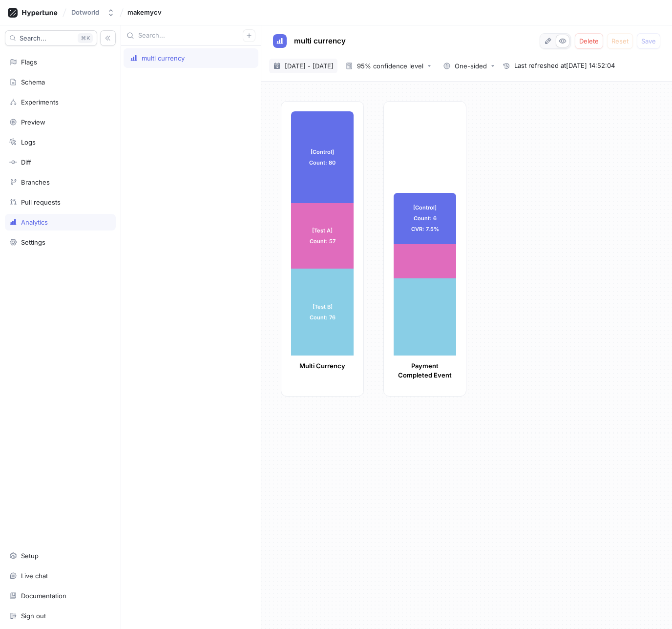 The width and height of the screenshot is (672, 629). What do you see at coordinates (470, 66) in the screenshot?
I see `div: One-sided` at bounding box center [470, 66].